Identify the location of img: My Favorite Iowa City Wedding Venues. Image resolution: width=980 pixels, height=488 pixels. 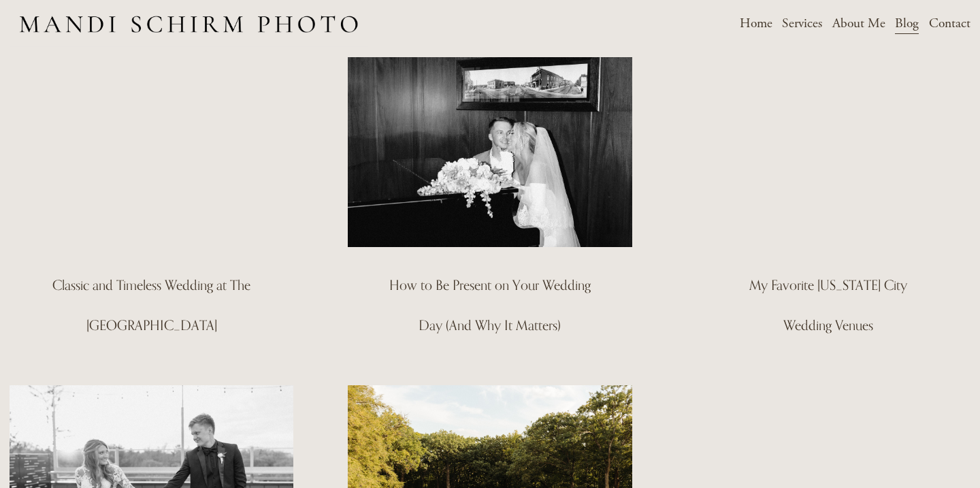
(828, 153).